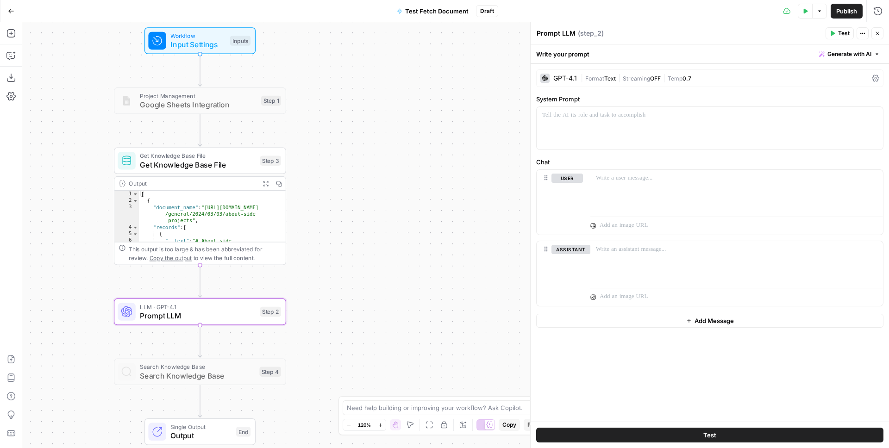  I want to click on span: Single Output, so click(201, 426).